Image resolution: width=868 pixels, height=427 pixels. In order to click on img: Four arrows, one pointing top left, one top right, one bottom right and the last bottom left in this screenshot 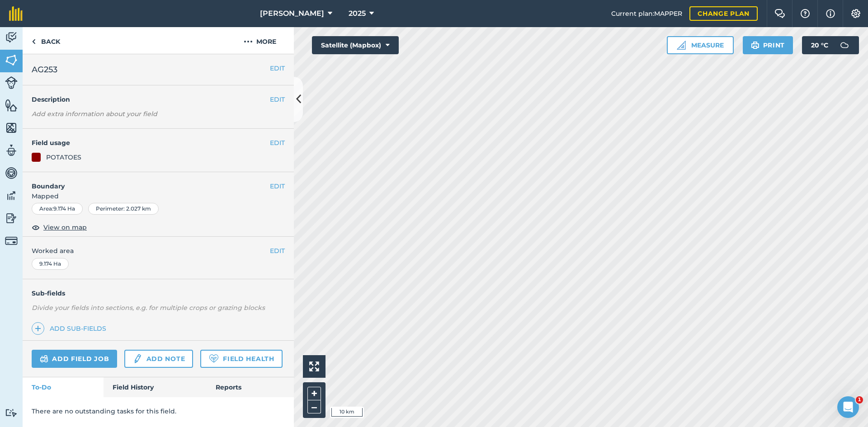, I will do `click(314, 366)`.